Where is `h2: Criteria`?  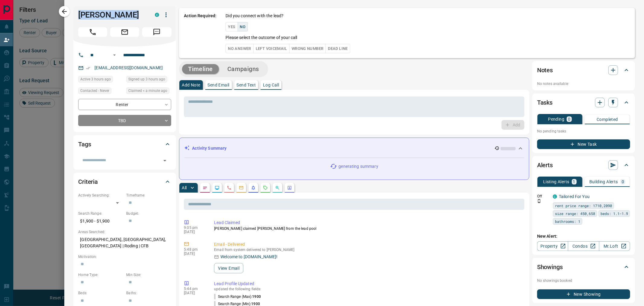
h2: Criteria is located at coordinates (88, 182).